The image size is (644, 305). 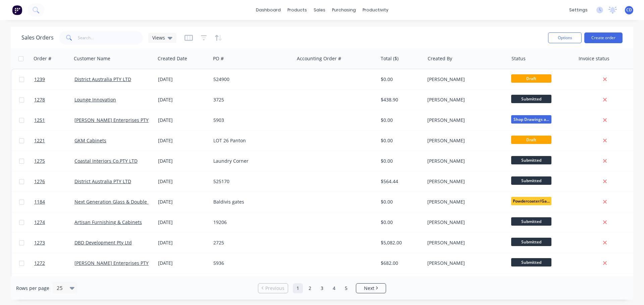 What do you see at coordinates (273, 288) in the screenshot?
I see `a: Previous page` at bounding box center [273, 288].